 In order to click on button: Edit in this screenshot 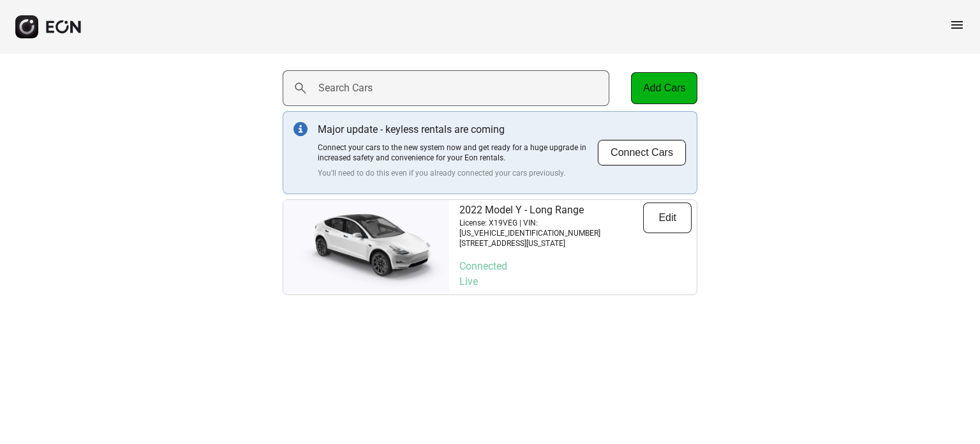, I will do `click(667, 218)`.